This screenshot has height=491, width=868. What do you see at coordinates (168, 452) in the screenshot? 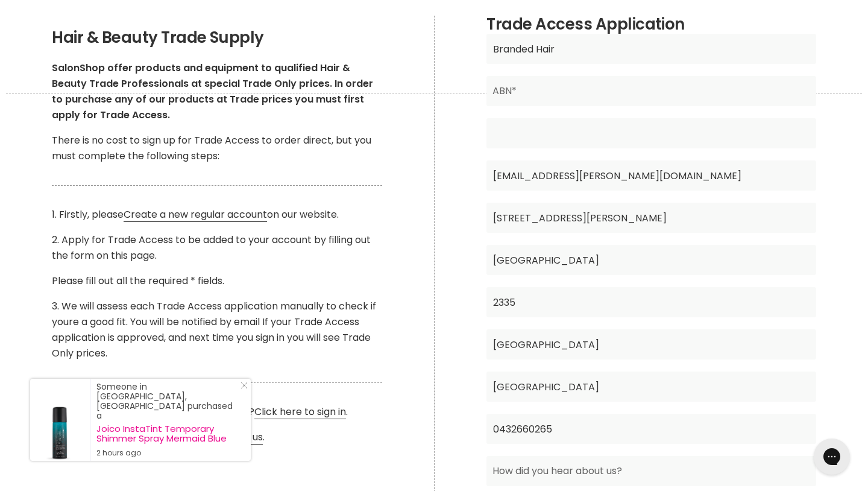
I see `small: 2 hours ago` at bounding box center [168, 452].